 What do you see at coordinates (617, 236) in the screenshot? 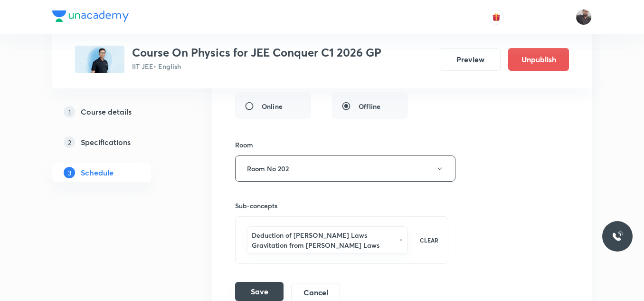
I see `img: ttu` at bounding box center [617, 236].